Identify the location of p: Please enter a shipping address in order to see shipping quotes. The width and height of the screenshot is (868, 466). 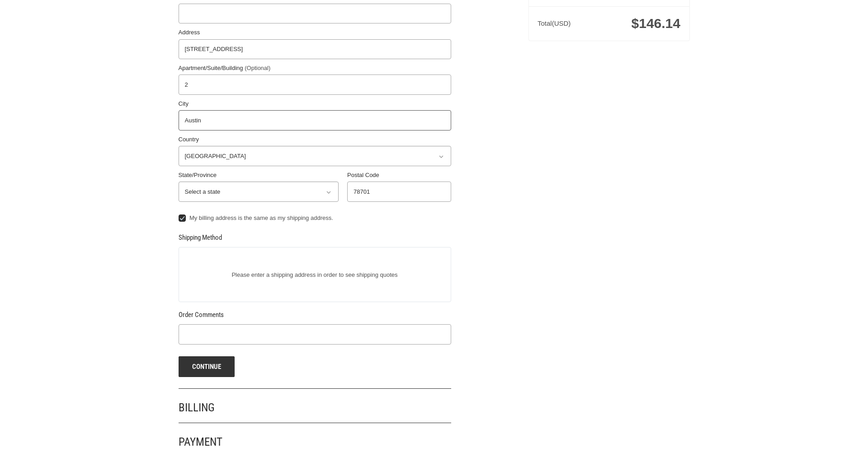
(315, 274).